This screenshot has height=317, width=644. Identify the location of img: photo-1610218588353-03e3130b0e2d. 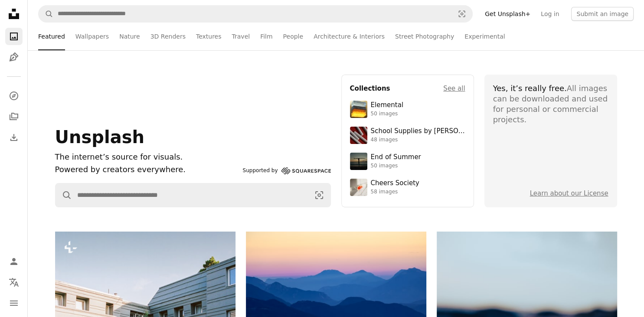
(358, 187).